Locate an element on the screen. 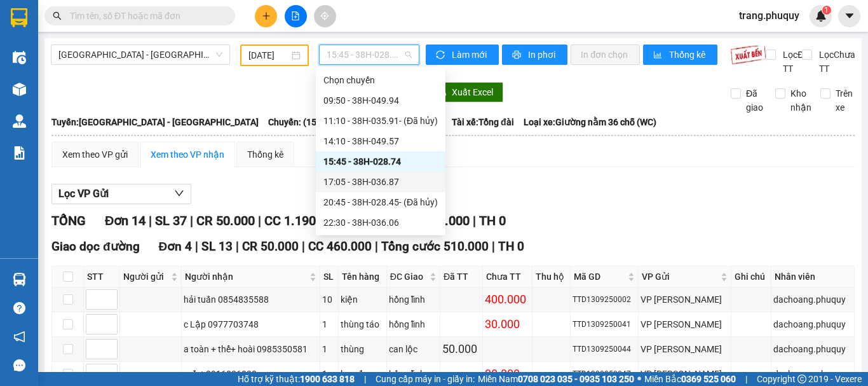 This screenshot has height=386, width=868. strong: 1900 633 818 is located at coordinates (327, 378).